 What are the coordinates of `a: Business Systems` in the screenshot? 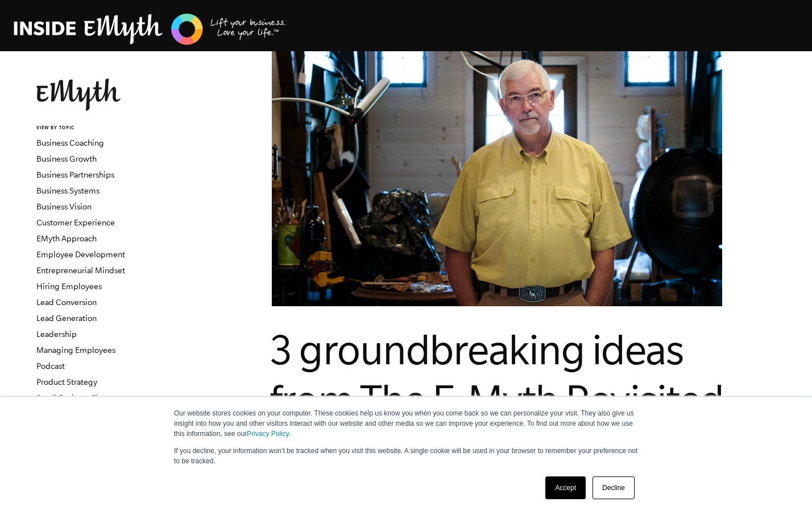 It's located at (67, 190).